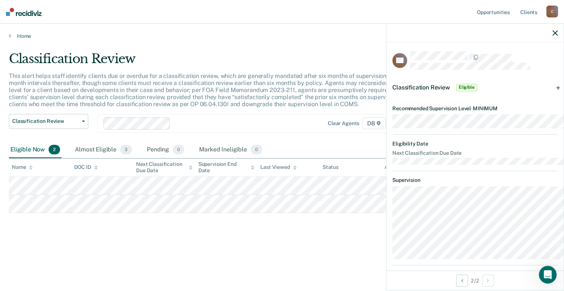  Describe the element at coordinates (166, 150) in the screenshot. I see `div: Pending` at that location.